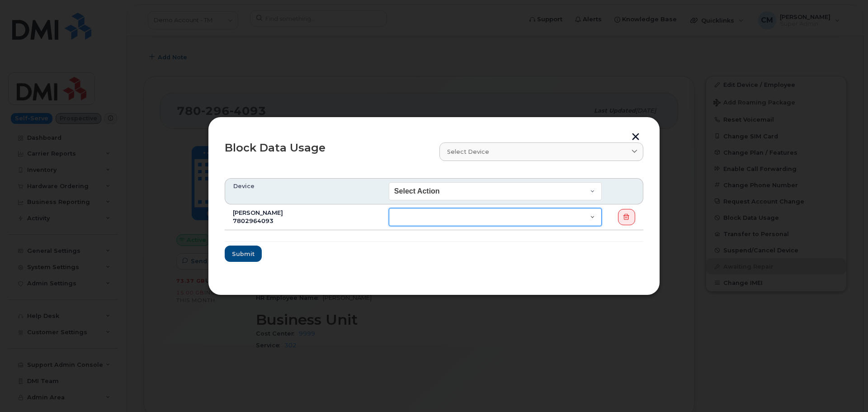 This screenshot has width=868, height=412. I want to click on button: Delete, so click(626, 217).